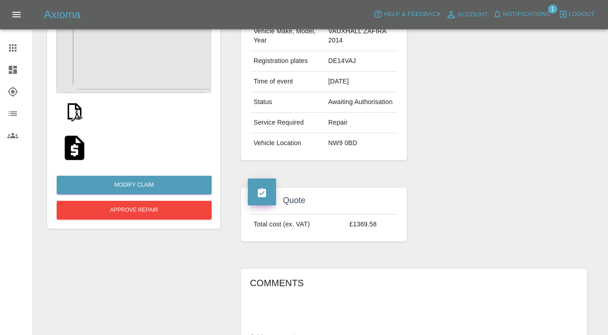 The width and height of the screenshot is (608, 335). I want to click on h4: Quote, so click(324, 201).